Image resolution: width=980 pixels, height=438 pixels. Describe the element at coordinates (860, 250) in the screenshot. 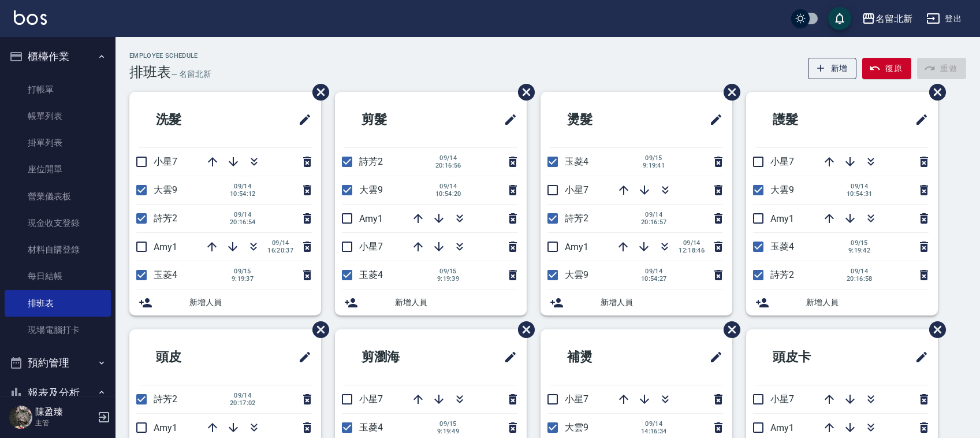

I see `span: 9:19:42` at that location.